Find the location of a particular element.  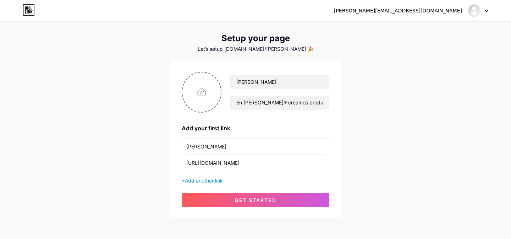

div: Add your first link is located at coordinates (256, 128).